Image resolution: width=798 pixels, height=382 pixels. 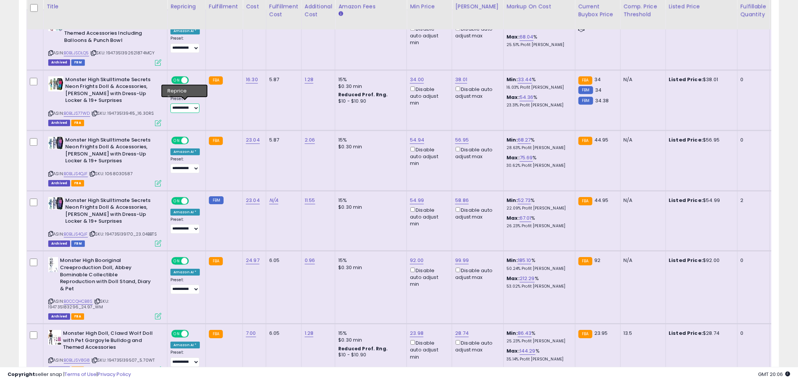 What do you see at coordinates (525, 80) in the screenshot?
I see `a: 33.44` at bounding box center [525, 80].